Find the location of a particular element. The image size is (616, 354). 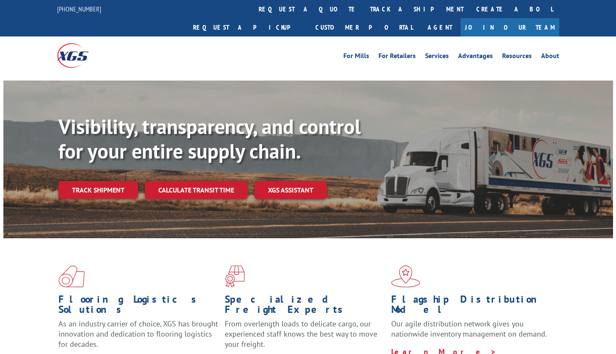

a: Request a pickup is located at coordinates (248, 27).